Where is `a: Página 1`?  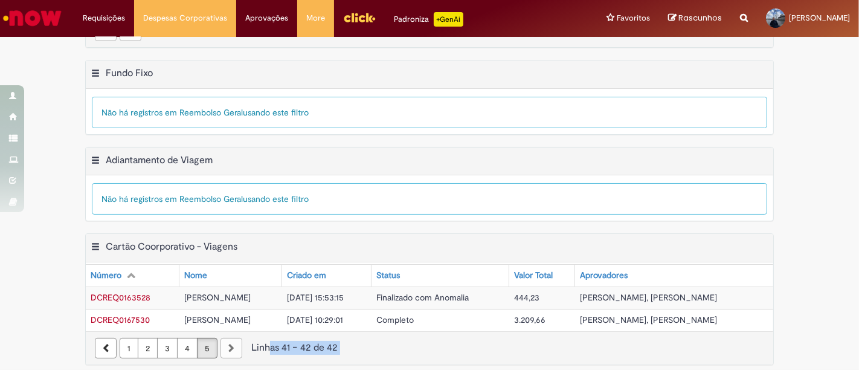 a: Página 1 is located at coordinates (129, 348).